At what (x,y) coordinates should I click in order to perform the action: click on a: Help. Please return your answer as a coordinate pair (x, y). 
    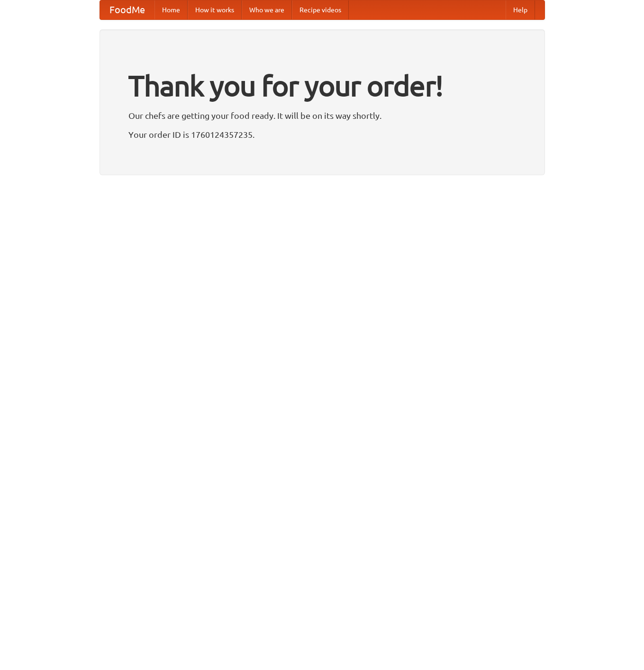
    Looking at the image, I should click on (520, 10).